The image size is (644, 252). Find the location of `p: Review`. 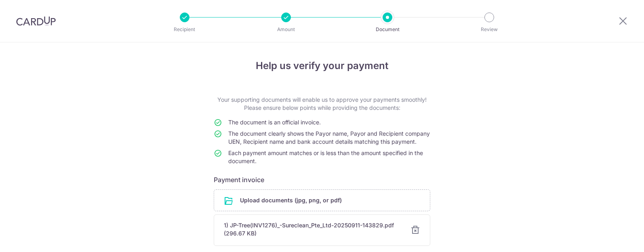

p: Review is located at coordinates (489, 29).